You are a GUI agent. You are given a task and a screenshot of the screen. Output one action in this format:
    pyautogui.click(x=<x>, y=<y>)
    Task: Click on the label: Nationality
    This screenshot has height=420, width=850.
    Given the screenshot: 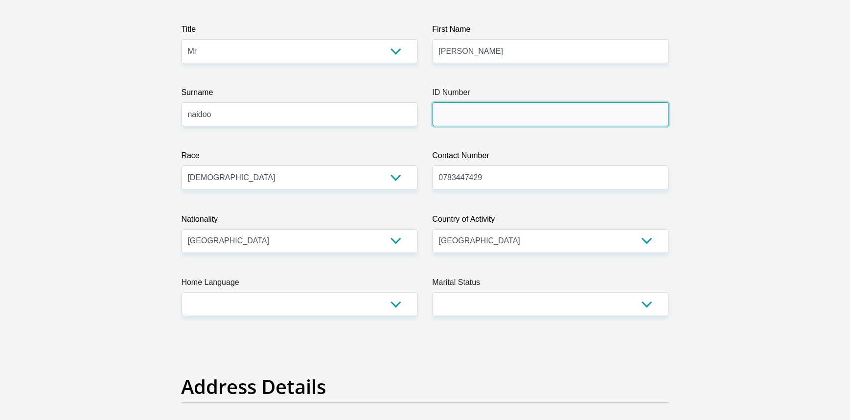 What is the action you would take?
    pyautogui.click(x=299, y=221)
    